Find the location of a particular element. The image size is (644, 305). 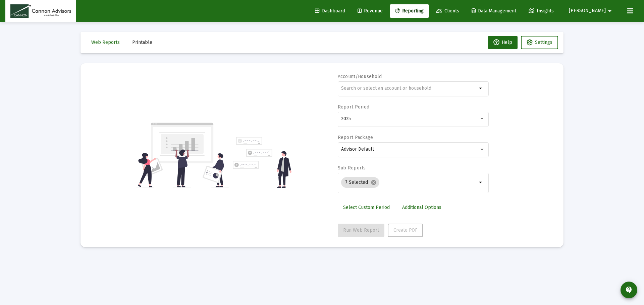

span: Web Reports is located at coordinates (105, 42).